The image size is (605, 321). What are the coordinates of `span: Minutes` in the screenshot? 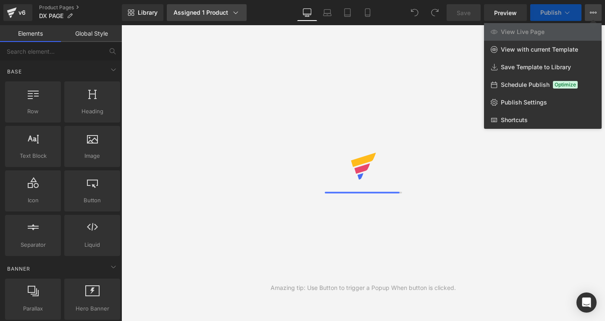 It's located at (237, 105).